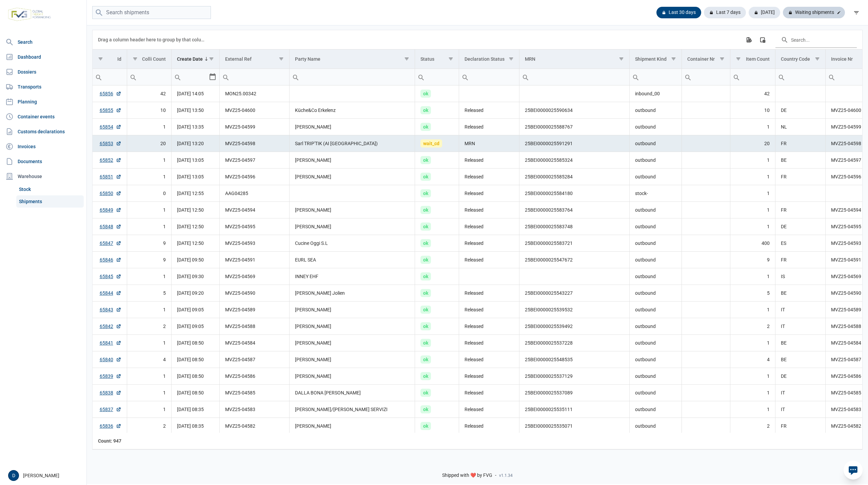  I want to click on td: 10, so click(149, 110).